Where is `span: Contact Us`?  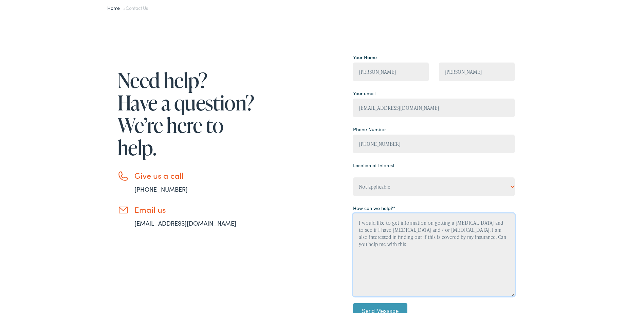
span: Contact Us is located at coordinates (136, 6).